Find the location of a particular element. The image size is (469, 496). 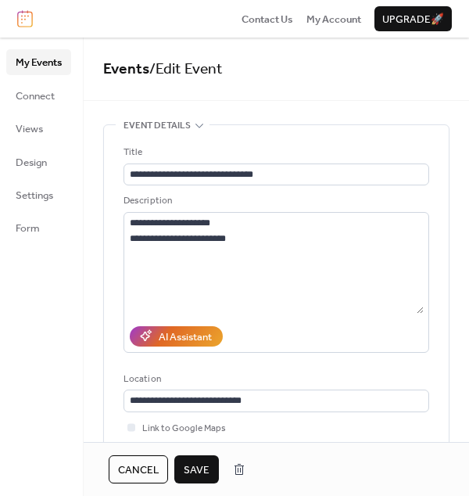

a: Form is located at coordinates (38, 228).